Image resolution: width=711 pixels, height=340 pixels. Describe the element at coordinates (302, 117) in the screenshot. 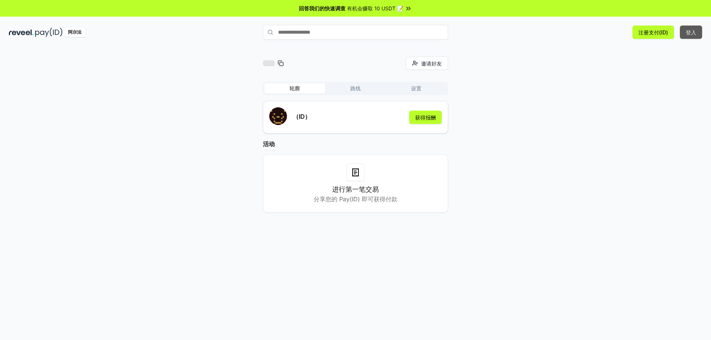

I see `font: （ID）` at that location.